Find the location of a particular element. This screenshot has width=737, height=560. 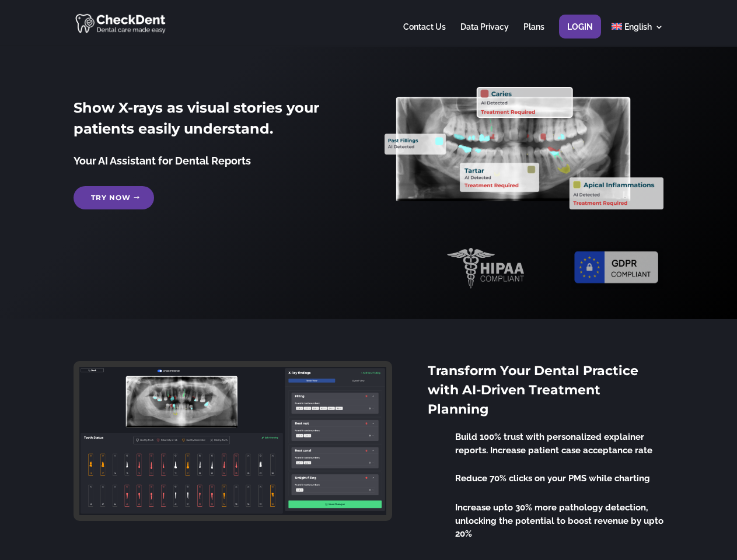

a: English is located at coordinates (637, 34).